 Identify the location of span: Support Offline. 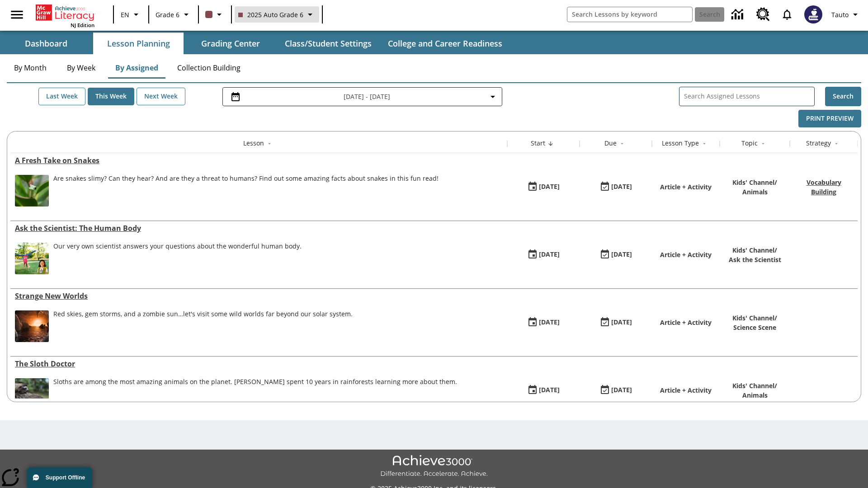
(65, 477).